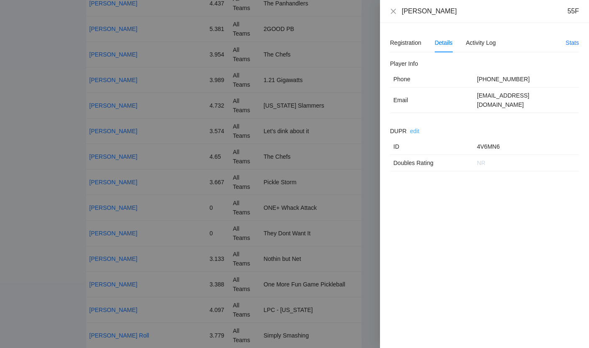 The width and height of the screenshot is (589, 348). Describe the element at coordinates (432, 79) in the screenshot. I see `td: Phone` at that location.